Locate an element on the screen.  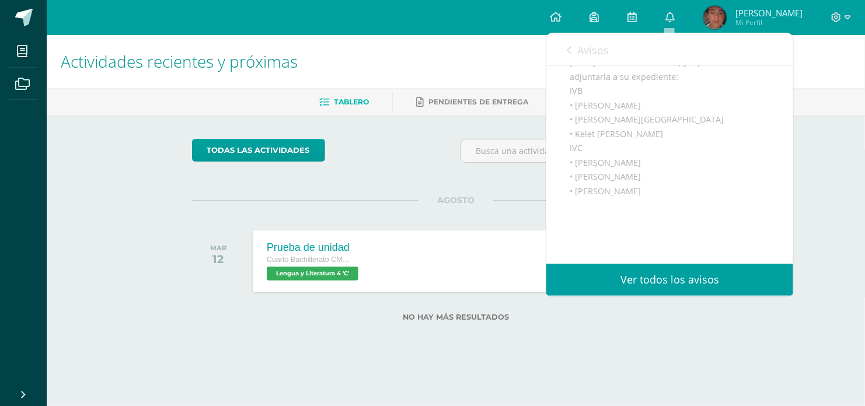
div: MAR is located at coordinates (218, 248).